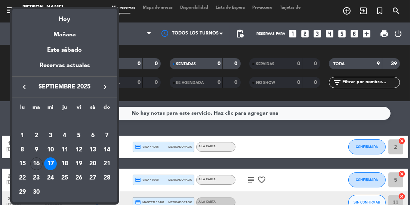 The height and width of the screenshot is (205, 410). What do you see at coordinates (50, 178) in the screenshot?
I see `div: 24` at bounding box center [50, 178].